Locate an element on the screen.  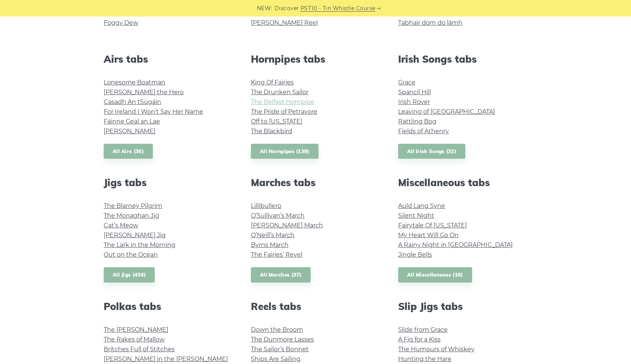
h2: Reels tabs is located at coordinates (316, 306).